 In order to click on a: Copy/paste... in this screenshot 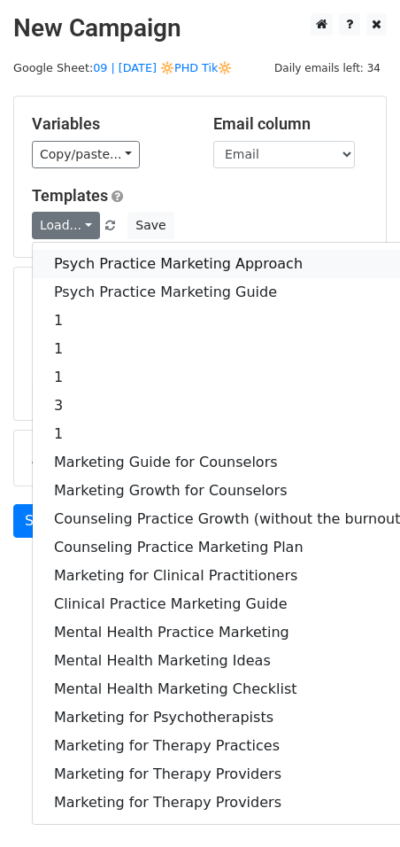, I will do `click(86, 154)`.